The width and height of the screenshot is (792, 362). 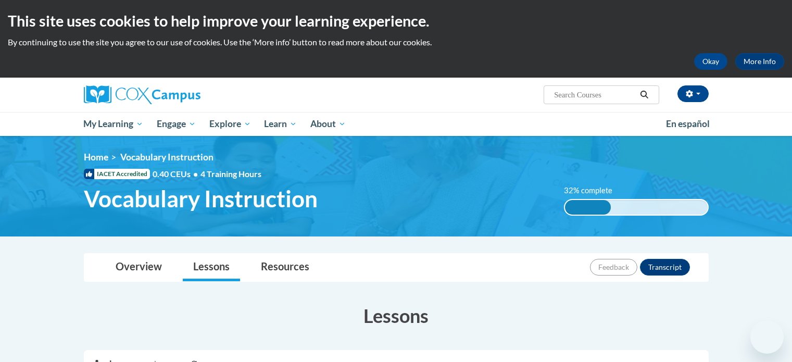 What do you see at coordinates (396, 124) in the screenshot?
I see `div: Main menu` at bounding box center [396, 124].